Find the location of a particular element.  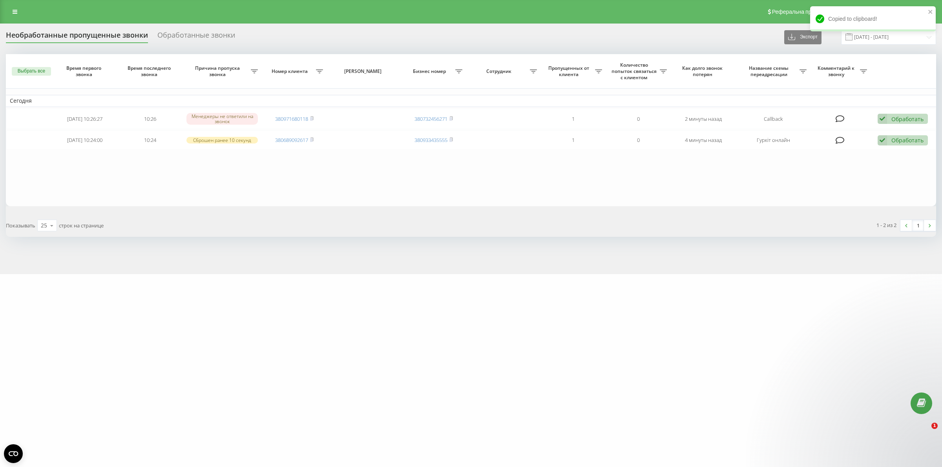

span: Реферальна програма is located at coordinates (800, 12).